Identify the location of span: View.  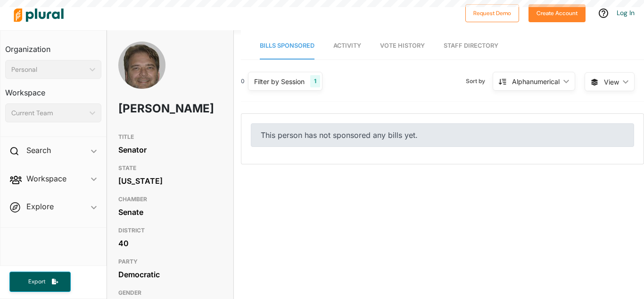
(612, 82).